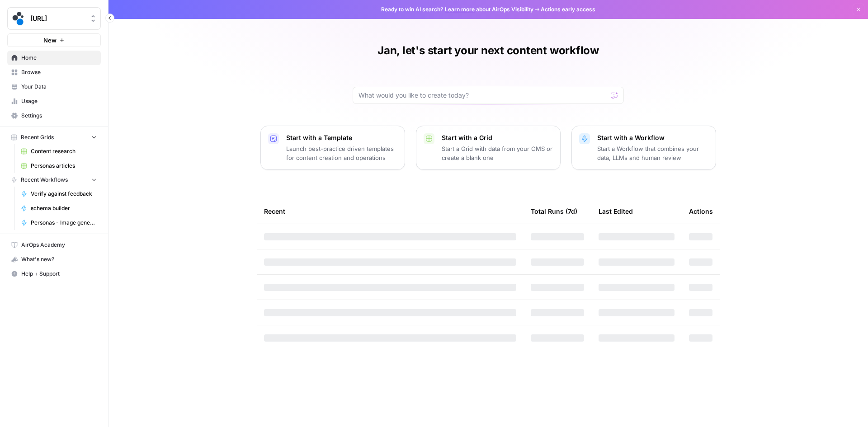 The image size is (868, 427). I want to click on div: Total Runs (7d), so click(554, 211).